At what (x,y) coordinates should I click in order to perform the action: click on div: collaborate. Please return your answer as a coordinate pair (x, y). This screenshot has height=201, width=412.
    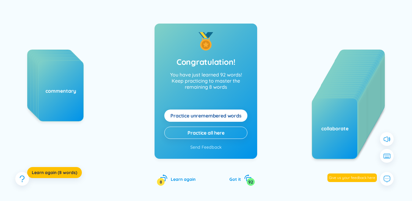
    Looking at the image, I should click on (335, 128).